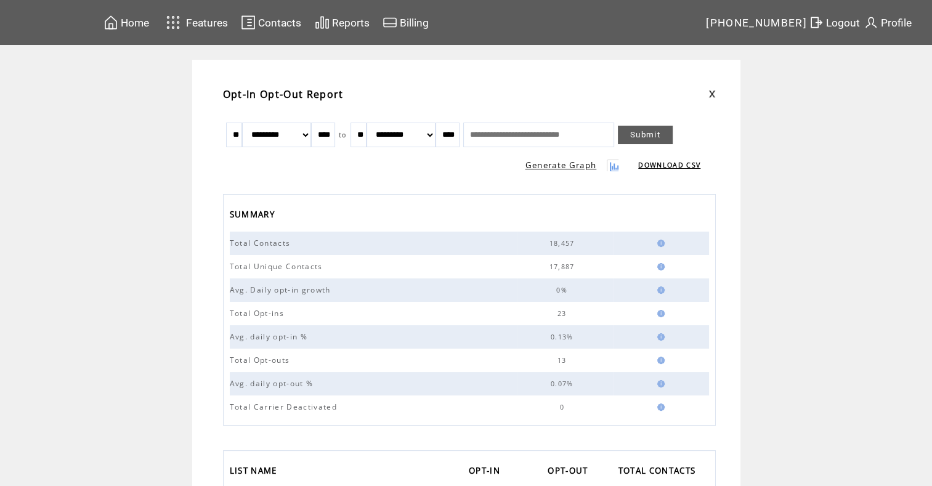  Describe the element at coordinates (111, 22) in the screenshot. I see `img: home.svg` at that location.